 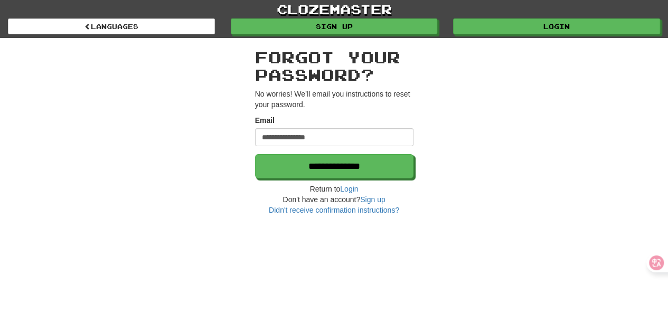 What do you see at coordinates (334, 99) in the screenshot?
I see `p: No worries! We’ll email you instructions to reset your password.` at bounding box center [334, 99].